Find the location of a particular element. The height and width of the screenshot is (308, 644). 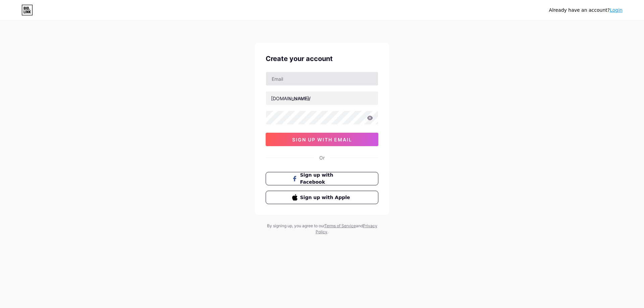

a: Login is located at coordinates (616, 10).